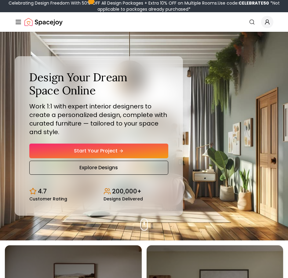 Image resolution: width=288 pixels, height=278 pixels. I want to click on p: 4.7, so click(42, 191).